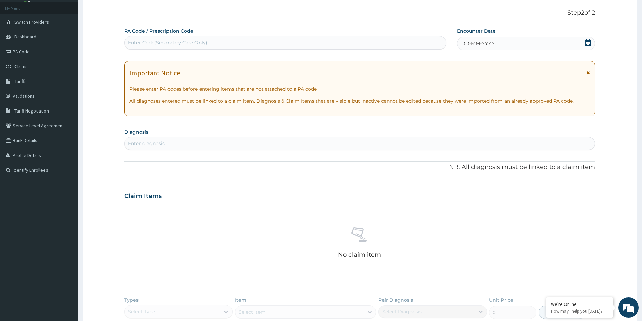 The height and width of the screenshot is (321, 642). I want to click on p: NB: All diagnosis must be linked to a claim item, so click(359, 167).